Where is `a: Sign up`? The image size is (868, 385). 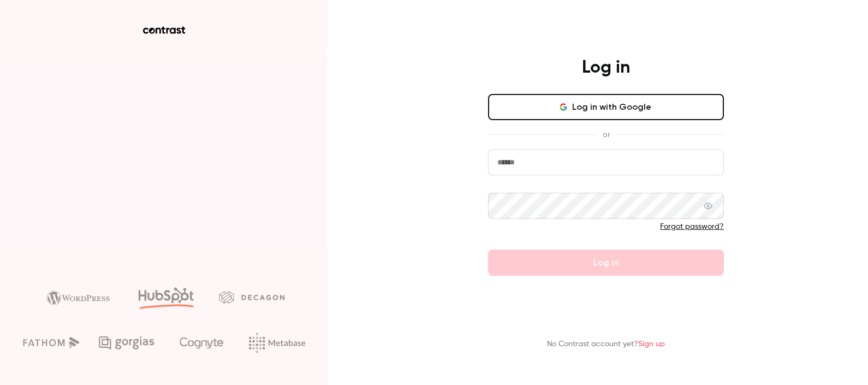
a: Sign up is located at coordinates (651, 343).